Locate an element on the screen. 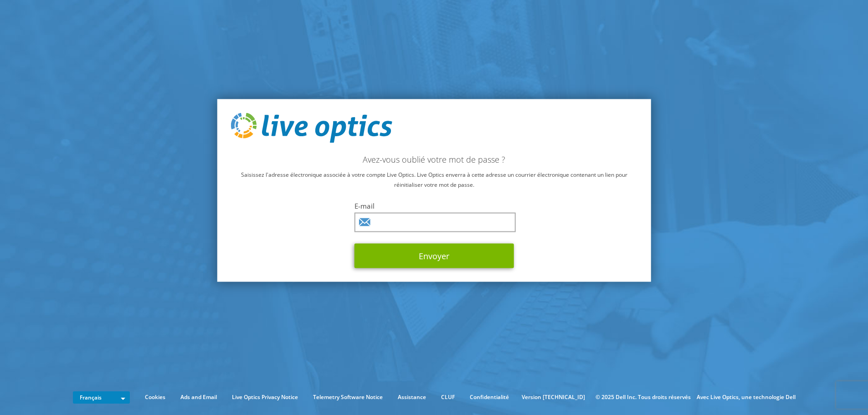 This screenshot has width=868, height=415. h2: Avez-vous oublié votre mot de passe ? is located at coordinates (434, 159).